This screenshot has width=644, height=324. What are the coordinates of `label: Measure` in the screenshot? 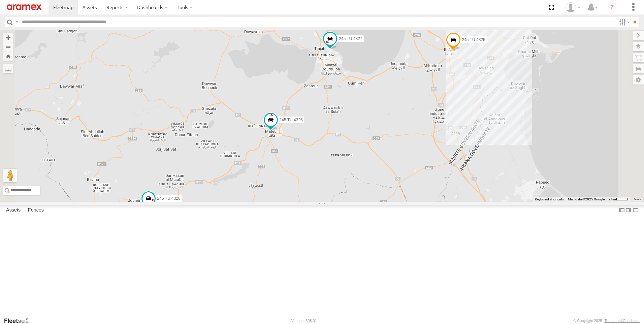 It's located at (8, 68).